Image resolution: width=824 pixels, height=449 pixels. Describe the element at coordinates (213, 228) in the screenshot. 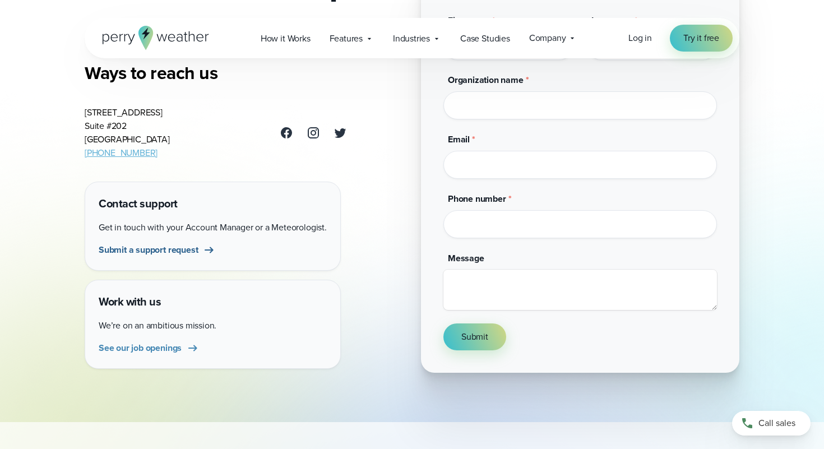

I see `p: Get in touch with your Account Manager or a Meteorologist.` at that location.